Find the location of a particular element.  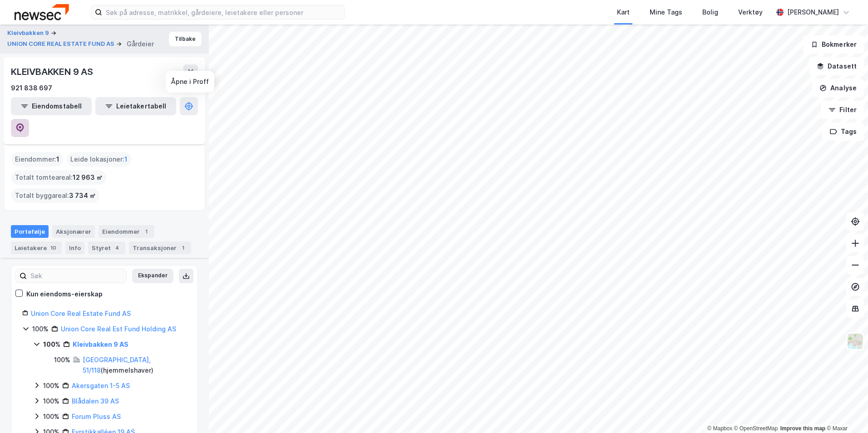

button: UNION CORE REAL ESTATE FUND AS is located at coordinates (62, 44).